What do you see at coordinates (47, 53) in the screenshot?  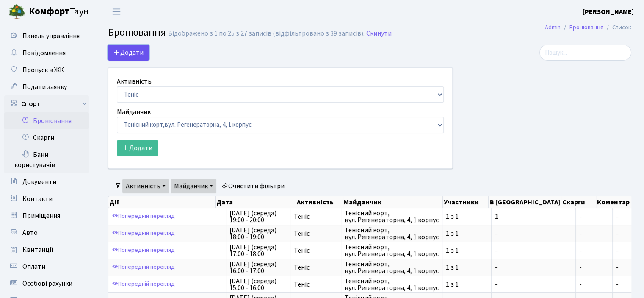 I see `a: Повідомлення` at bounding box center [47, 53].